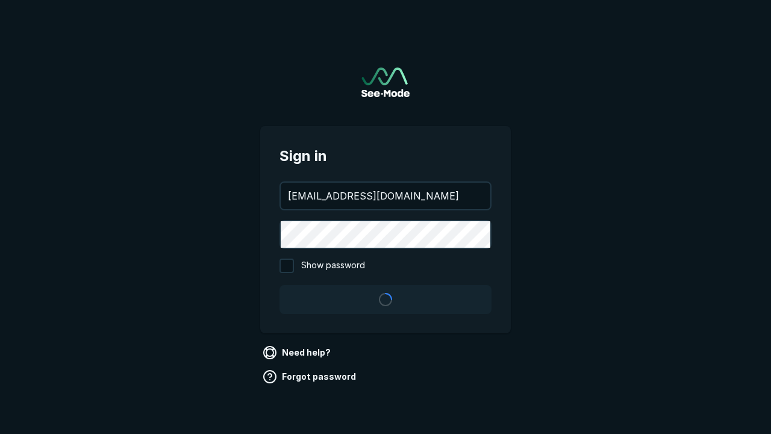 This screenshot has width=771, height=434. Describe the element at coordinates (385, 82) in the screenshot. I see `img: See-Mode Logo` at that location.